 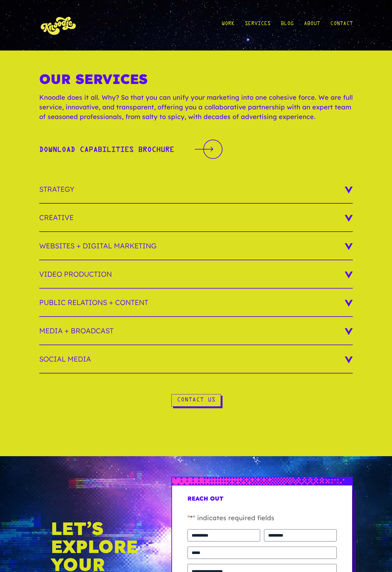 What do you see at coordinates (262, 481) in the screenshot?
I see `img: px-grad-blue-short.svg` at bounding box center [262, 481].